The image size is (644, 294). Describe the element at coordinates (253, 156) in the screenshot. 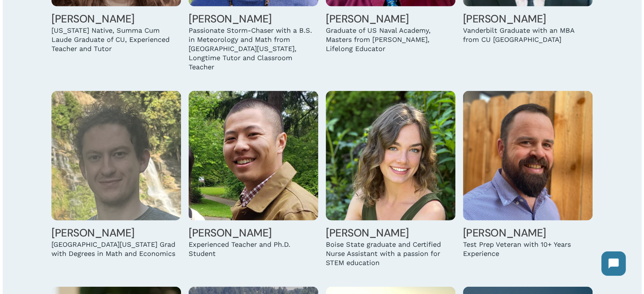

I see `img: Henry Li` at that location.